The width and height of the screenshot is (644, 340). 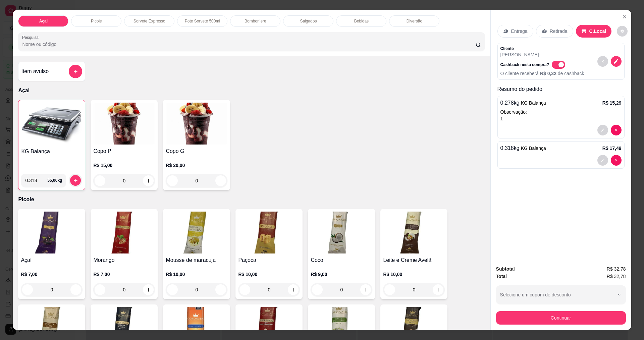 I want to click on p: Bomboniere, so click(x=255, y=21).